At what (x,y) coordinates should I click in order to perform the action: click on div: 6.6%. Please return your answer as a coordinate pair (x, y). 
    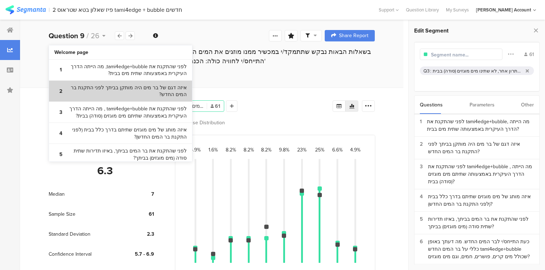
    Looking at the image, I should click on (337, 150).